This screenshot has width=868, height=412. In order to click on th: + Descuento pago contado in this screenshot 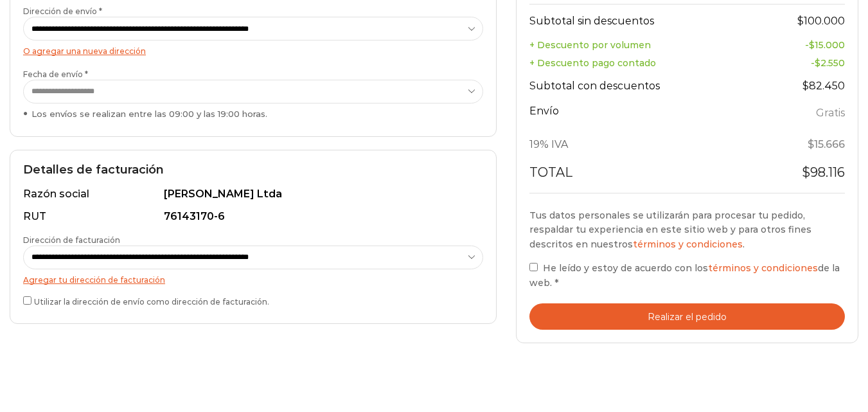, I will do `click(642, 63)`.